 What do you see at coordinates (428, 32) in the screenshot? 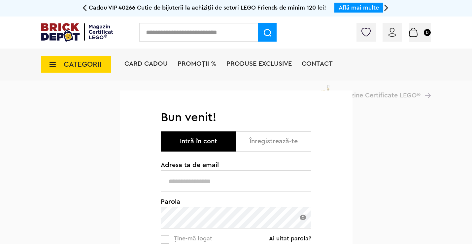
I see `small: 0` at bounding box center [428, 32].